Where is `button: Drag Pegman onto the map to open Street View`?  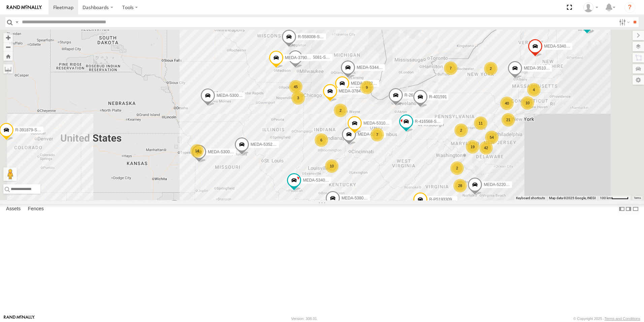
button: Drag Pegman onto the map to open Street View is located at coordinates (10, 174).